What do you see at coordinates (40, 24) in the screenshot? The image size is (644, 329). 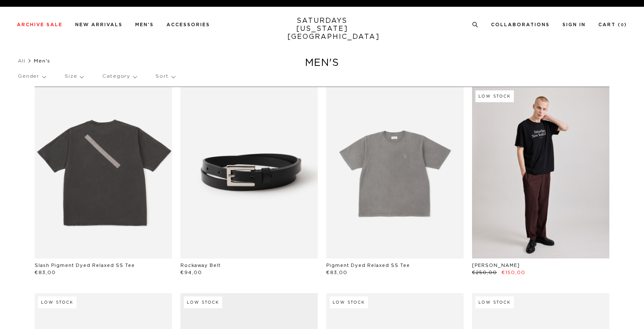 I see `a: Archive Sale` at bounding box center [40, 24].